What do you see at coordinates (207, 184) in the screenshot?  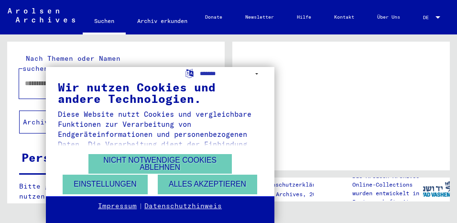 I see `button: Alles akzeptieren` at bounding box center [207, 184].